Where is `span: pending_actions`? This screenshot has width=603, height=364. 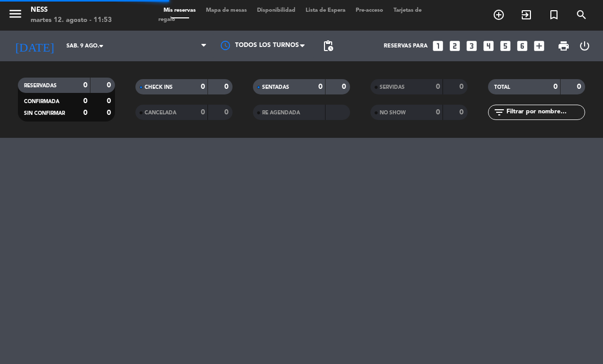
span: pending_actions is located at coordinates (328, 46).